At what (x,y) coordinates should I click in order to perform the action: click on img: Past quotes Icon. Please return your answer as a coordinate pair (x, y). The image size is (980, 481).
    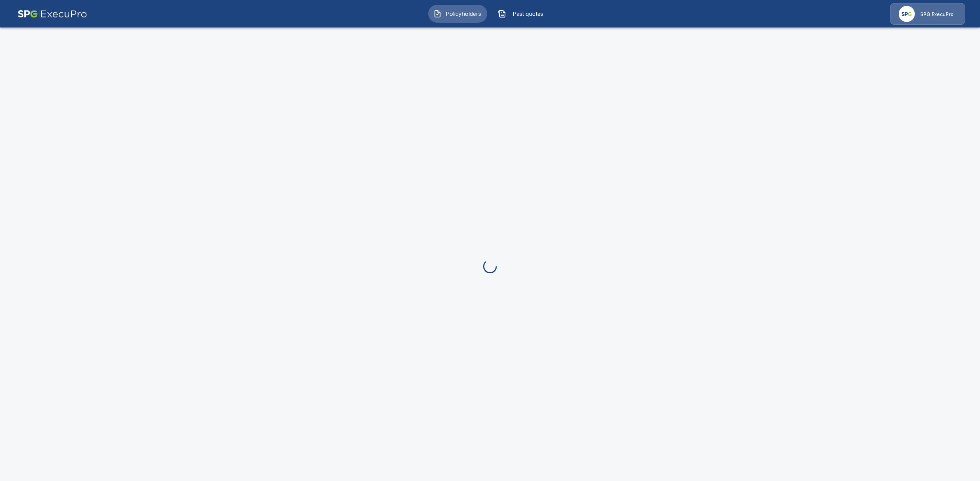
    Looking at the image, I should click on (502, 14).